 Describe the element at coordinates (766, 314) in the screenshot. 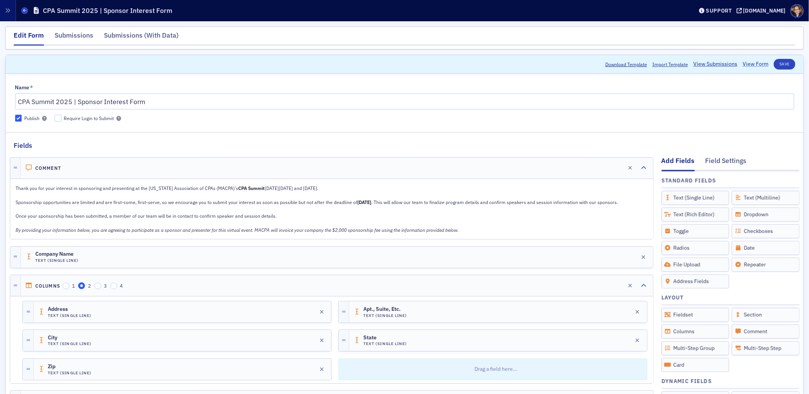

I see `div: Section` at that location.